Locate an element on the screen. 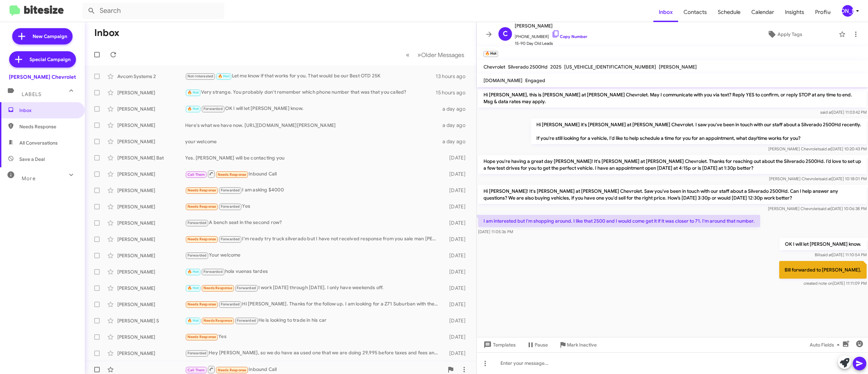  div: Avcom Systems 2 is located at coordinates (151, 76).